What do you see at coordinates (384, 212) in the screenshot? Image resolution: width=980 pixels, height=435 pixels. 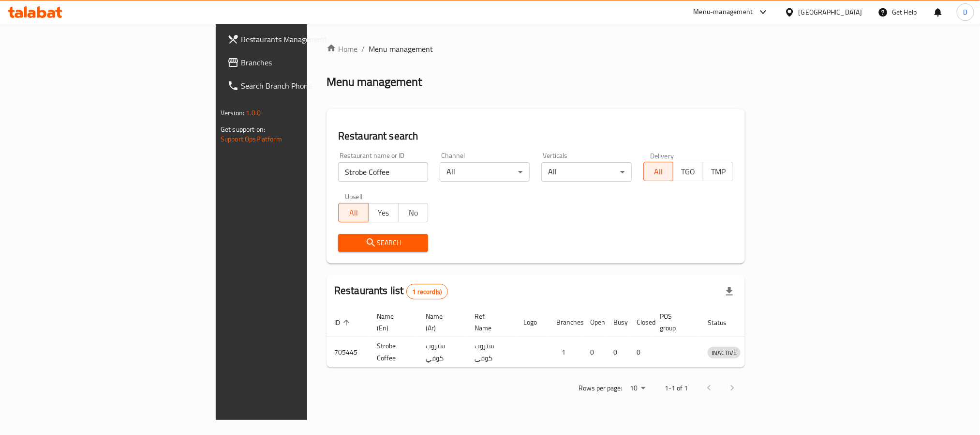 I see `span: Yes` at bounding box center [384, 212].